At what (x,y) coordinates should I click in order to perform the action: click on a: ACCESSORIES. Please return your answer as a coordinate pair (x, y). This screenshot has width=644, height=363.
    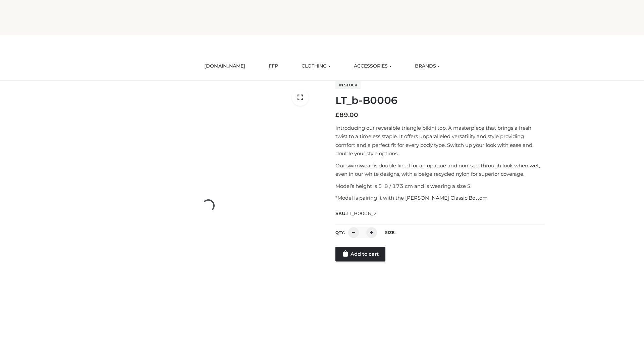
    Looking at the image, I should click on (373, 66).